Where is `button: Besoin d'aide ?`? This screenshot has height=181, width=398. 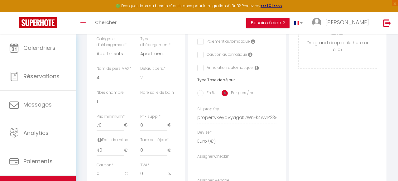 button: Besoin d'aide ? is located at coordinates (268, 23).